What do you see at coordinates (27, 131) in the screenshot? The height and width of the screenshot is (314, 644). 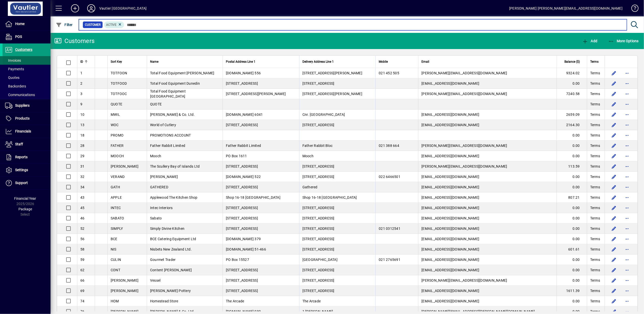 I see `a: Financials` at bounding box center [27, 131].